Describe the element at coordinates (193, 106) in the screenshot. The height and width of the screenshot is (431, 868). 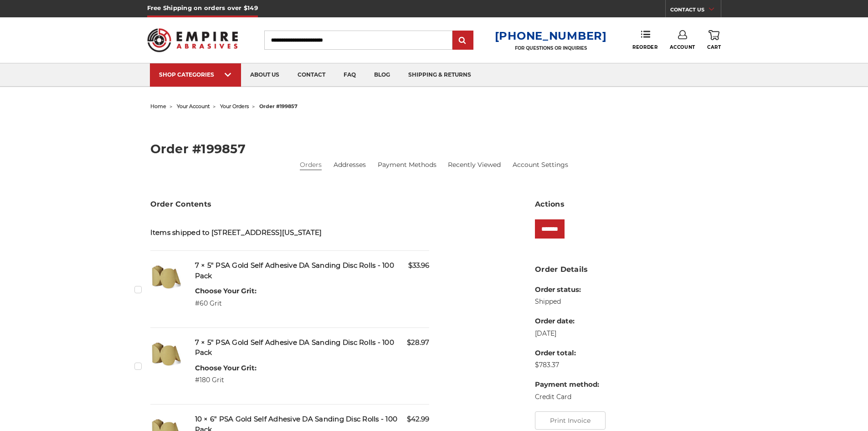
I see `span: your account` at that location.